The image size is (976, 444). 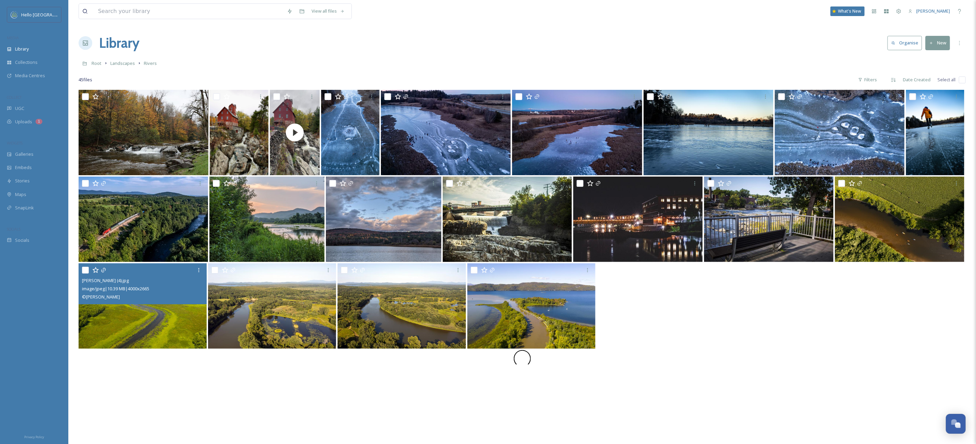 I want to click on img: Ice Caves at Arthur Park (2).jpg, so click(x=446, y=133).